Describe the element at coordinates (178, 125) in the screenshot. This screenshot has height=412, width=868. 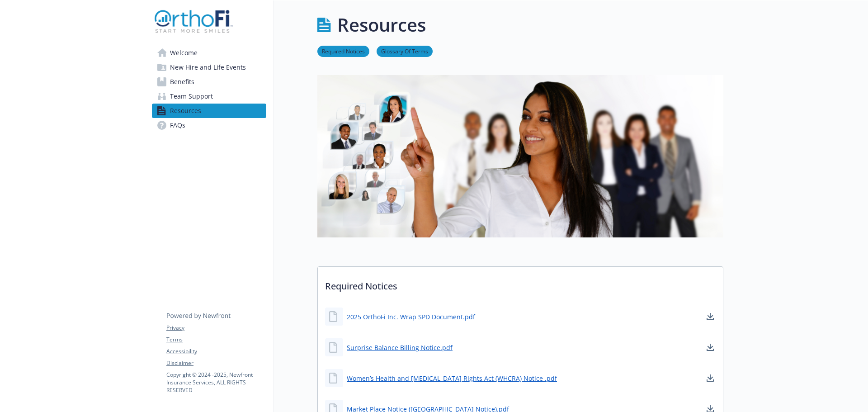
I see `span: FAQs` at that location.